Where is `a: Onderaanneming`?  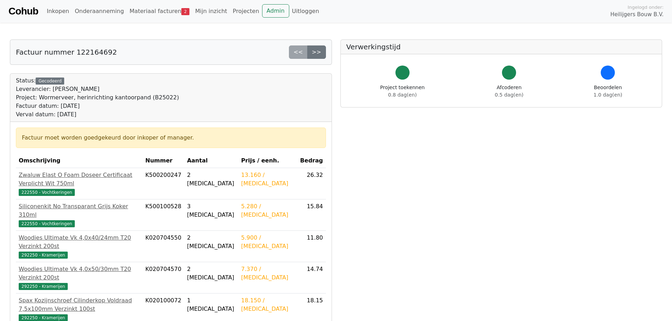
a: Onderaanneming is located at coordinates (99, 11).